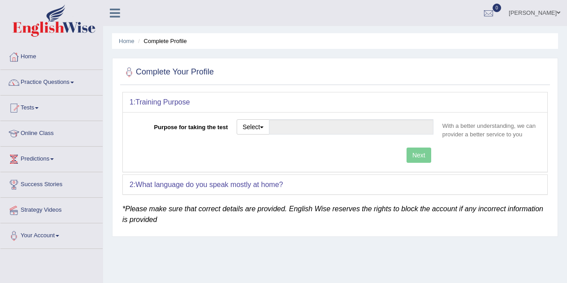  Describe the element at coordinates (52, 209) in the screenshot. I see `a: Strategy Videos` at that location.